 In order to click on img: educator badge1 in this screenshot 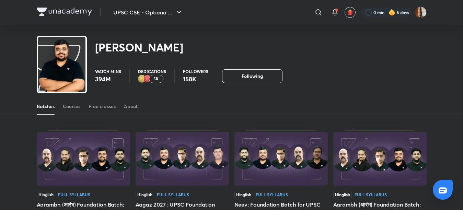, I will do `click(148, 79)`.